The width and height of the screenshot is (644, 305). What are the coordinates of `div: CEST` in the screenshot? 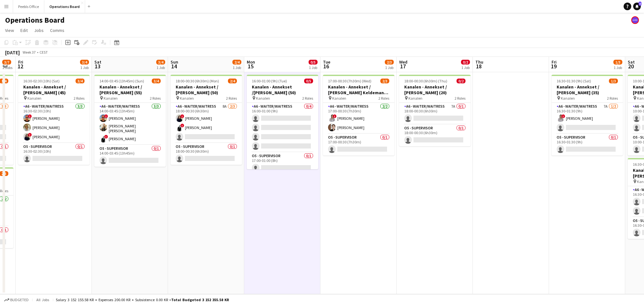 It's located at (43, 52).